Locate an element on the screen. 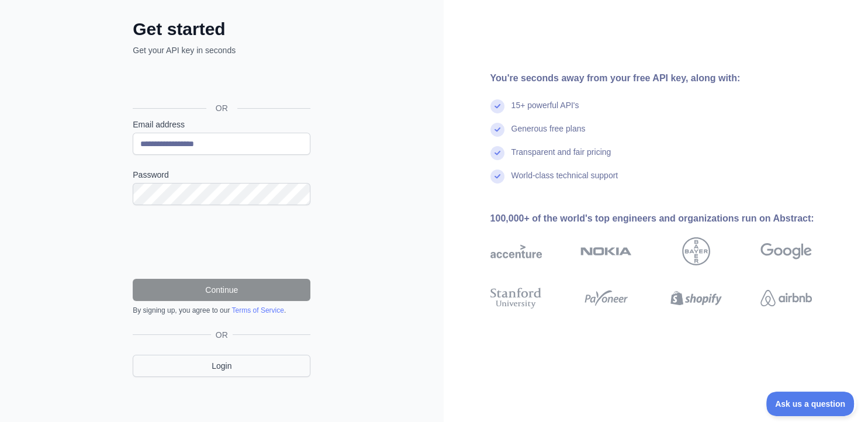 The image size is (868, 422). div: Generous free plans is located at coordinates (548, 134).